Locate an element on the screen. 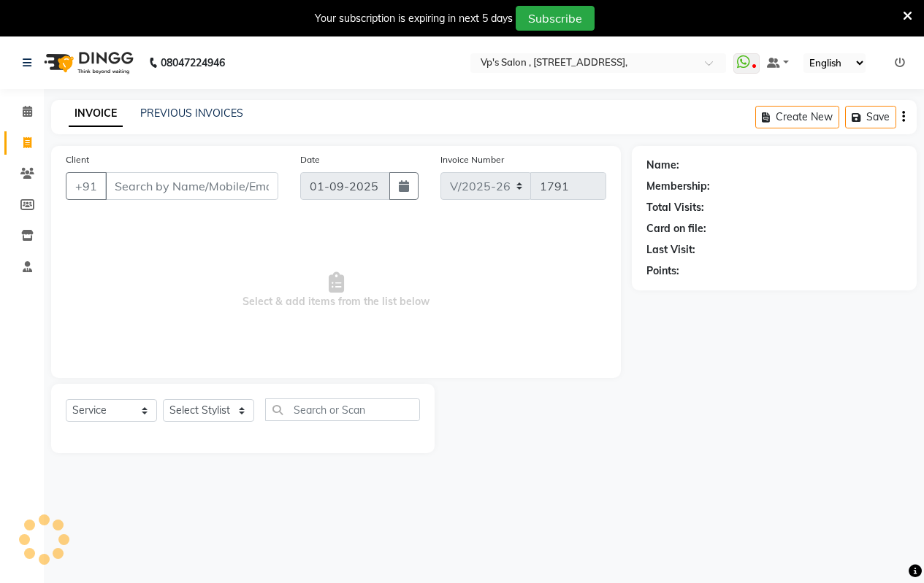  div: Membership: is located at coordinates (677, 186).